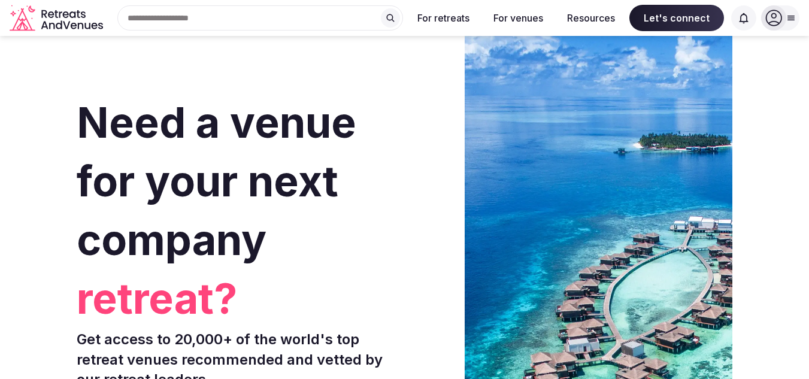 The width and height of the screenshot is (809, 379). Describe the element at coordinates (57, 18) in the screenshot. I see `svg: Retreats and Venues company logo` at that location.